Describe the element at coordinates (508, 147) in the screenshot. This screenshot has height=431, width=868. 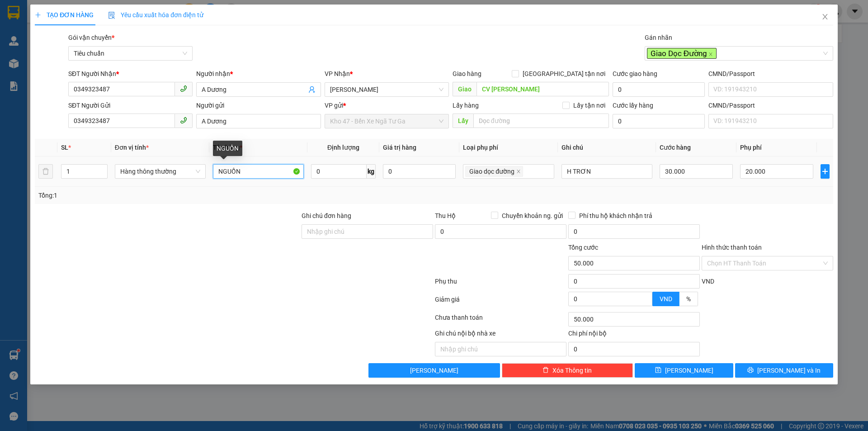
I see `th: Loại phụ phí` at that location.